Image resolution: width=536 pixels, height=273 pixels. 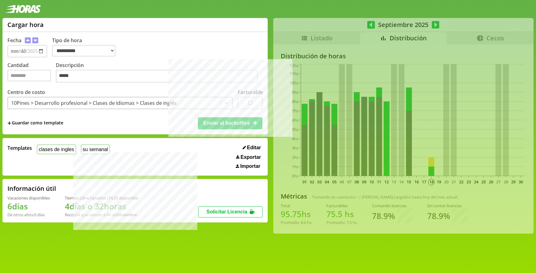 I want to click on img: logotipo, so click(x=23, y=9).